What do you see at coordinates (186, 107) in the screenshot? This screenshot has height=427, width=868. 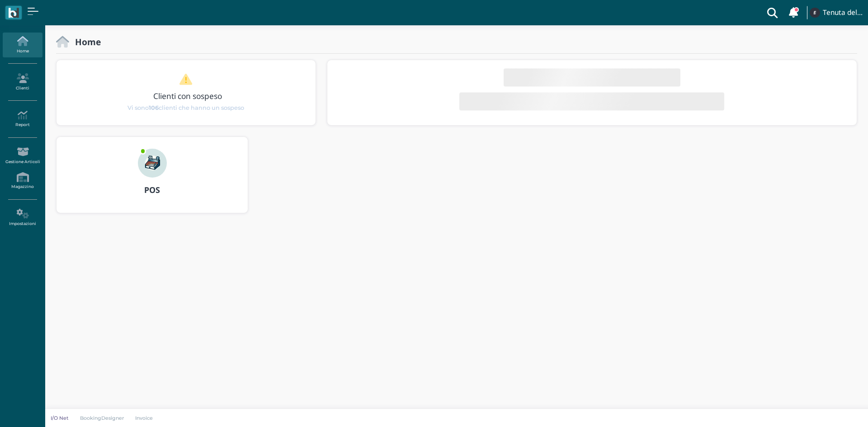 I see `span: Vi sono clienti che hanno un sospeso` at bounding box center [186, 107].